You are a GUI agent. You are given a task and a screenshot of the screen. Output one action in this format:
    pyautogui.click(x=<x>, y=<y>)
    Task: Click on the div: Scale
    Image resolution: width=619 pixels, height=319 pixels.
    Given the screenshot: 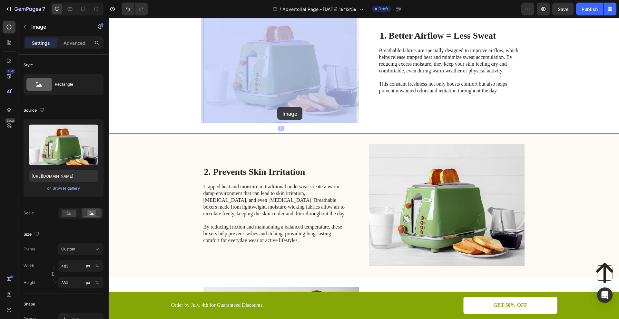 What is the action you would take?
    pyautogui.click(x=29, y=213)
    